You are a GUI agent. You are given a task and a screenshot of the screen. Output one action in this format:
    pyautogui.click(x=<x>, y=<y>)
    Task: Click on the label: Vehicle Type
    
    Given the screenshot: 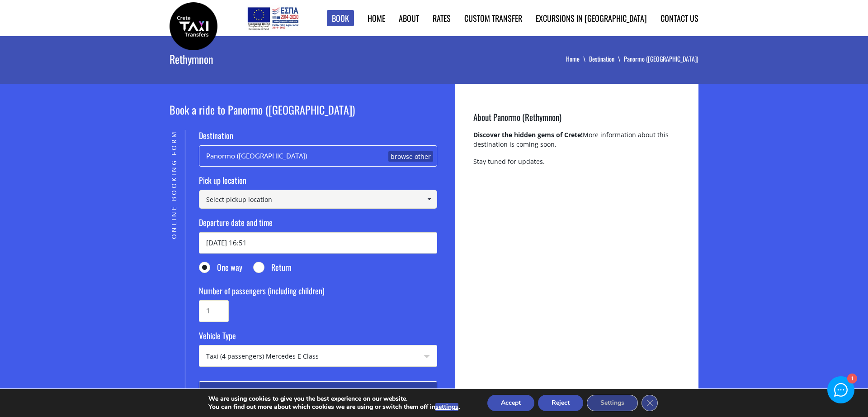 What is the action you would take?
    pyautogui.click(x=318, y=337)
    